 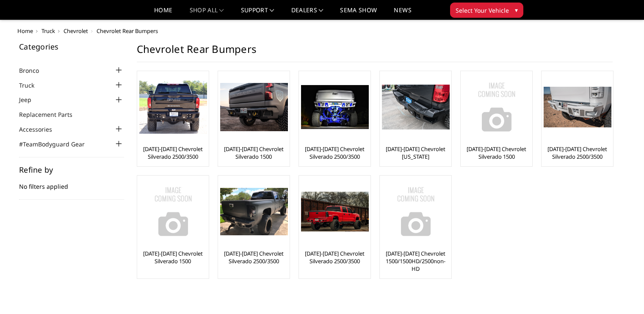 I want to click on a: Jeep, so click(x=30, y=99).